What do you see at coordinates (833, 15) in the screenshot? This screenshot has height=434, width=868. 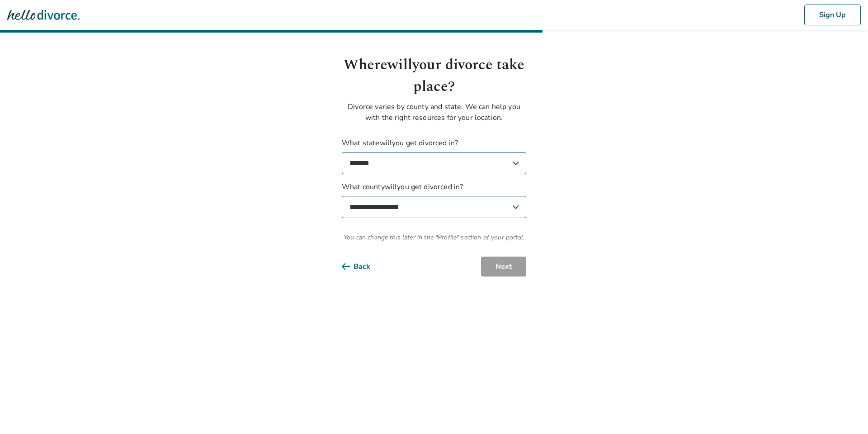 I see `button: Sign Up` at bounding box center [833, 15].